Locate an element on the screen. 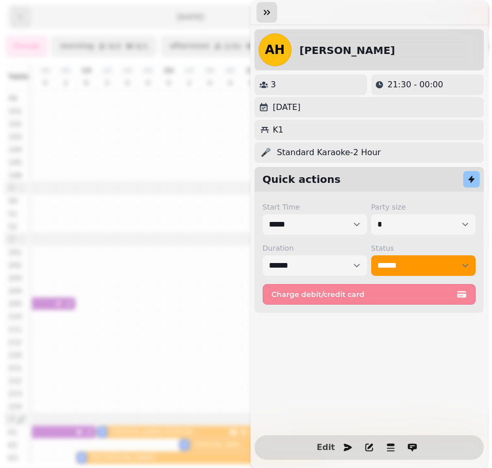 Image resolution: width=492 pixels, height=468 pixels. label: Party size is located at coordinates (423, 207).